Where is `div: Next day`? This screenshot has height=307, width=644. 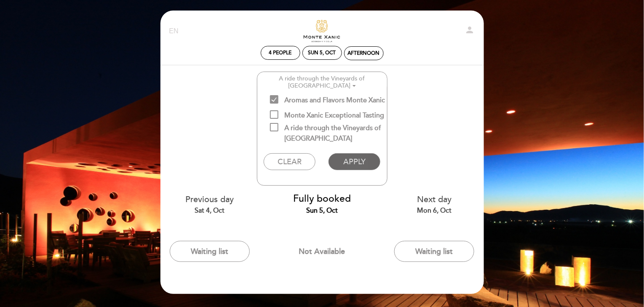
div: Next day is located at coordinates (434, 204).